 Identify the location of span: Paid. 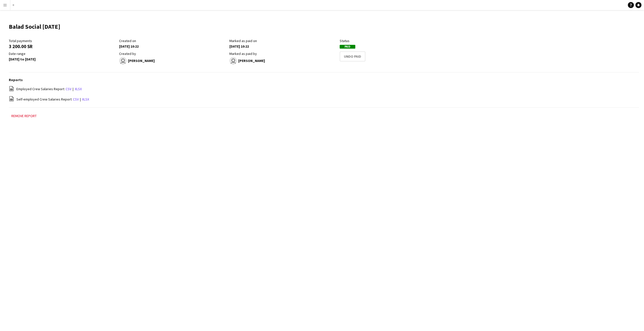
(347, 46).